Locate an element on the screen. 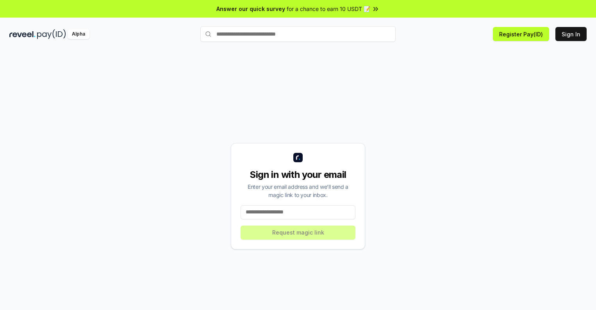  div: Alpha is located at coordinates (78, 34).